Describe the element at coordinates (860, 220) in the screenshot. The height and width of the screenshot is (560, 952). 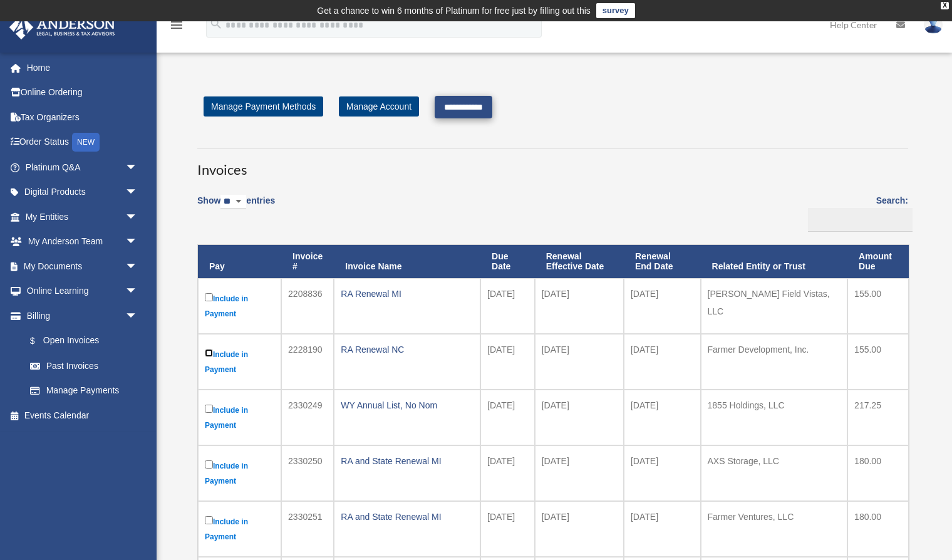
I see `input: Search:` at that location.